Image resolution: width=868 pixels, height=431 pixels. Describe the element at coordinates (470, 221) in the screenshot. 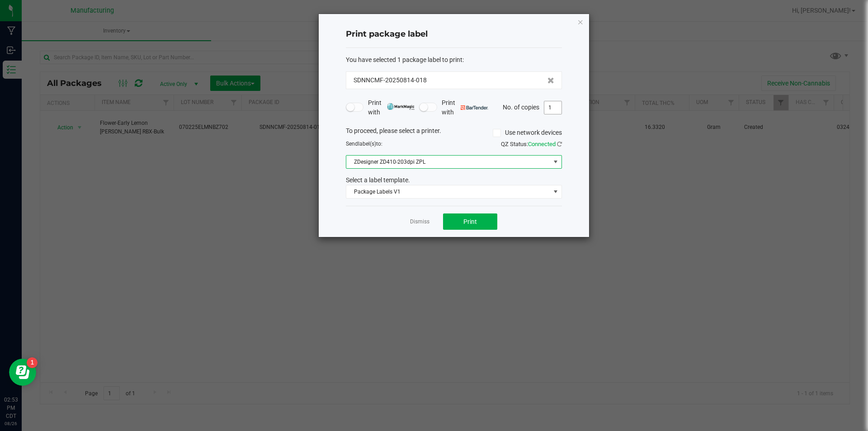

I see `span: Print` at that location.